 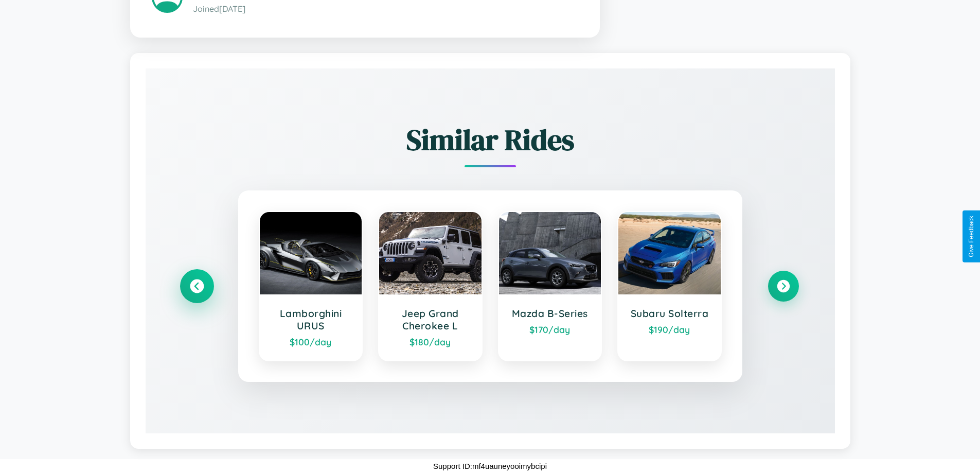 I want to click on a: Lamborghini URUS$100/day, so click(x=310, y=286).